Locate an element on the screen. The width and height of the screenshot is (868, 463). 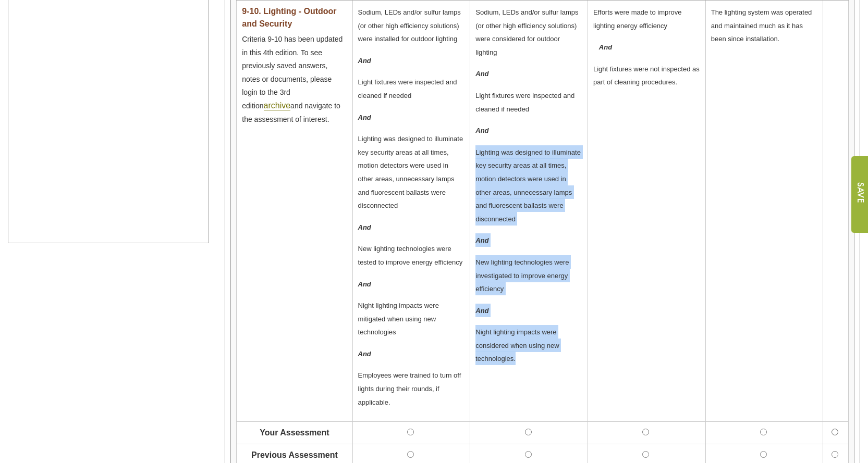
span: Sodium, LEDs and/or sulfur lamps (or other high efficiency solutions) were considered for outdoor... is located at coordinates (527, 32).